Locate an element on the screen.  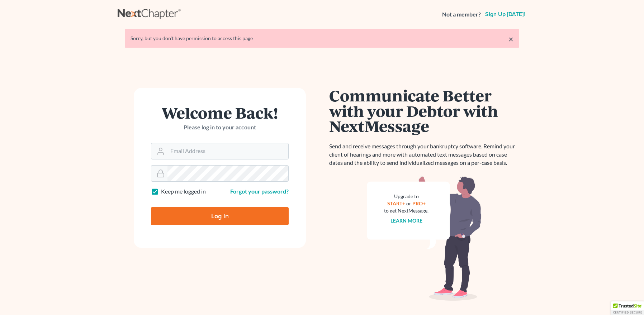
a: START+ is located at coordinates (396, 203).